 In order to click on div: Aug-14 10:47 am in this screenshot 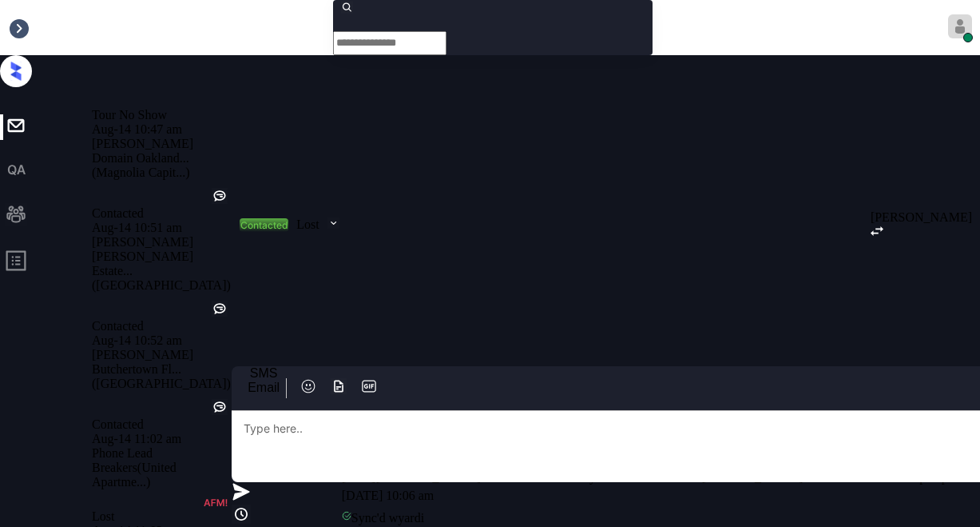, I will do `click(161, 129)`.